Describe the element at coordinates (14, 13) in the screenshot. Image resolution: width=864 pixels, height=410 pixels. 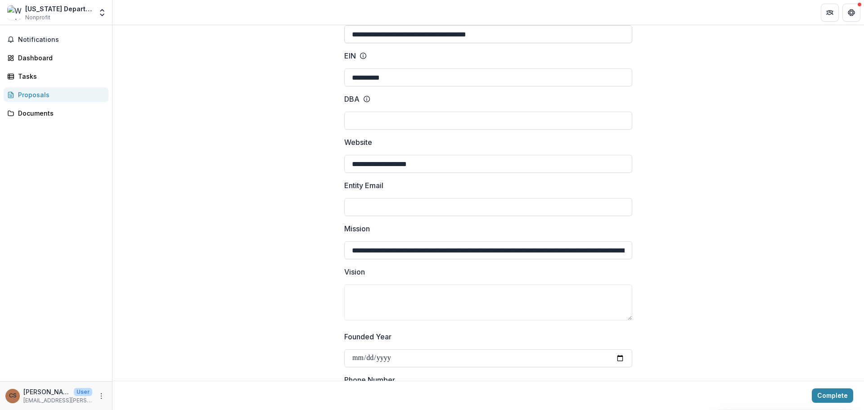
I see `img: Washington Department of Fish and Wildlife` at that location.